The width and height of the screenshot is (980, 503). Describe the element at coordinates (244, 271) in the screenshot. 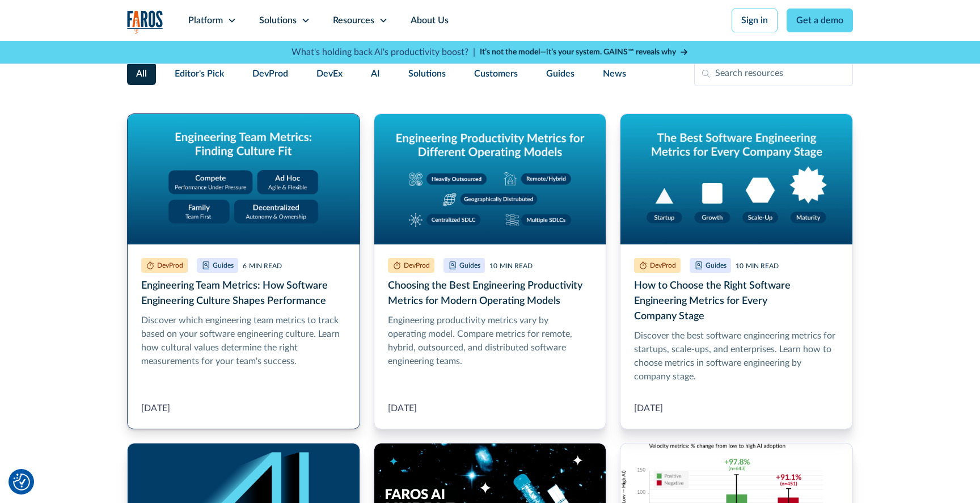

I see `a: Engineering Team Metrics: How Software Engineering Culture Shapes Performance` at that location.